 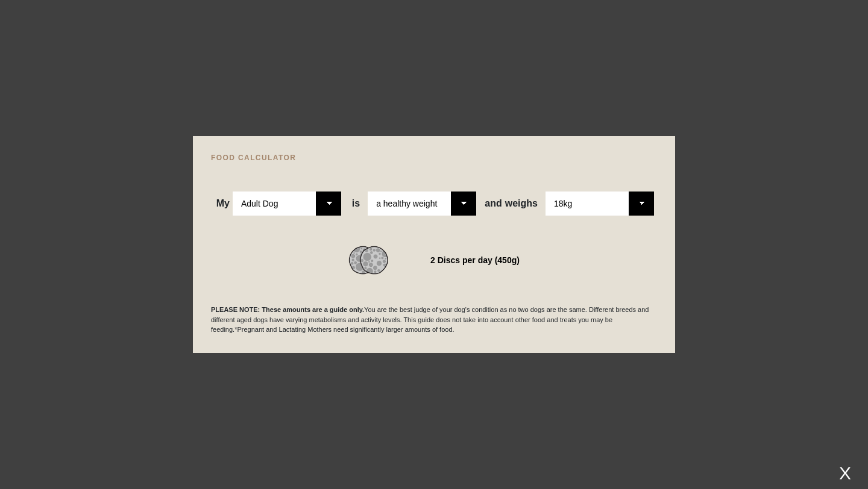 I want to click on b: PLEASE NOTE: These amounts are a guide only., so click(x=288, y=310).